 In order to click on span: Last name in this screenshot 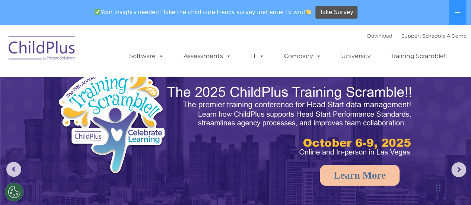, I will do `click(115, 52)`.